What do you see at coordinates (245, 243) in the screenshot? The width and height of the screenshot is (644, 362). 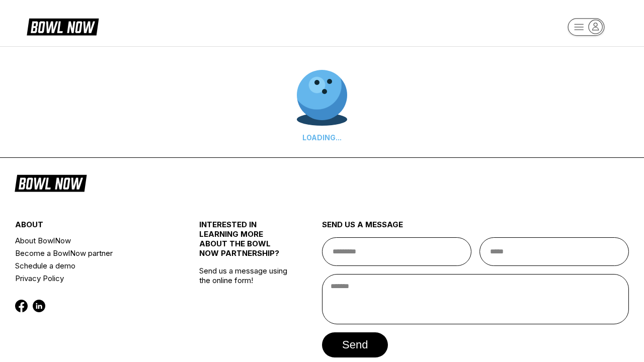 I see `div: INTERESTED IN LEARNING MORE ABOUT THE BOWL NOW PARTNERSHIP?` at bounding box center [245, 243].